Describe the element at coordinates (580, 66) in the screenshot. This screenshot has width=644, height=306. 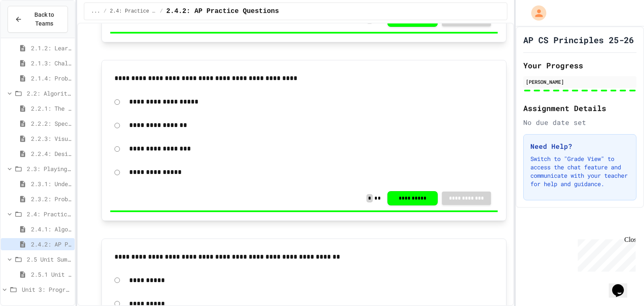
I see `h2: Your Progress` at that location.